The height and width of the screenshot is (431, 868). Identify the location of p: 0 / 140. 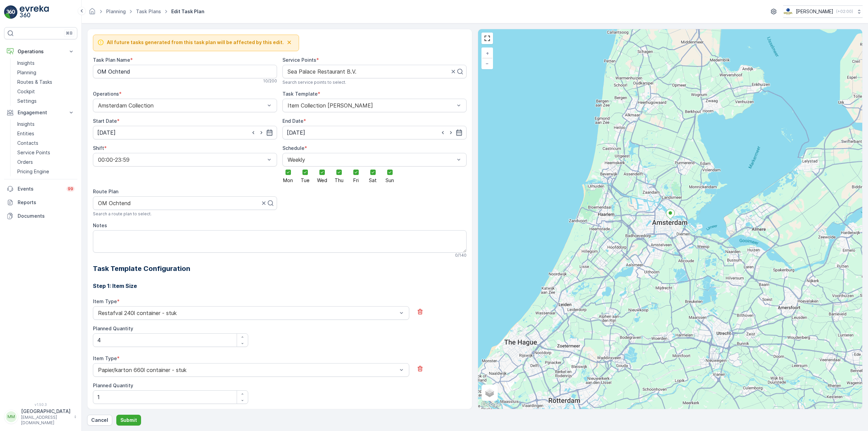
(461, 255).